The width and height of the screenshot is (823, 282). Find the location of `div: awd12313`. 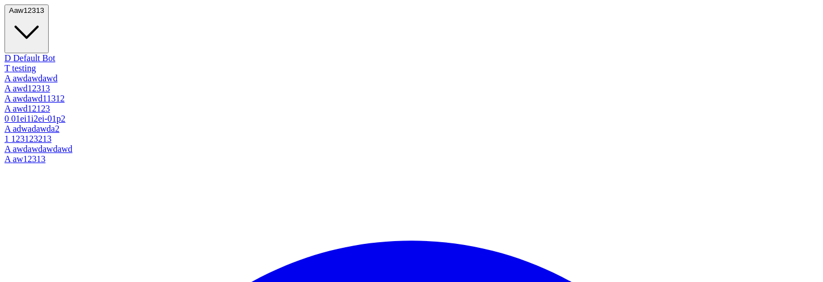

div: awd12313 is located at coordinates (412, 89).